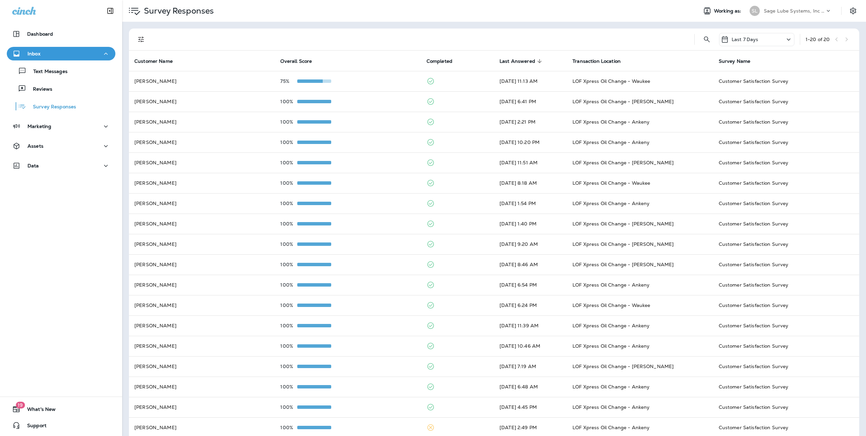 This screenshot has height=436, width=866. I want to click on button: Assets, so click(61, 146).